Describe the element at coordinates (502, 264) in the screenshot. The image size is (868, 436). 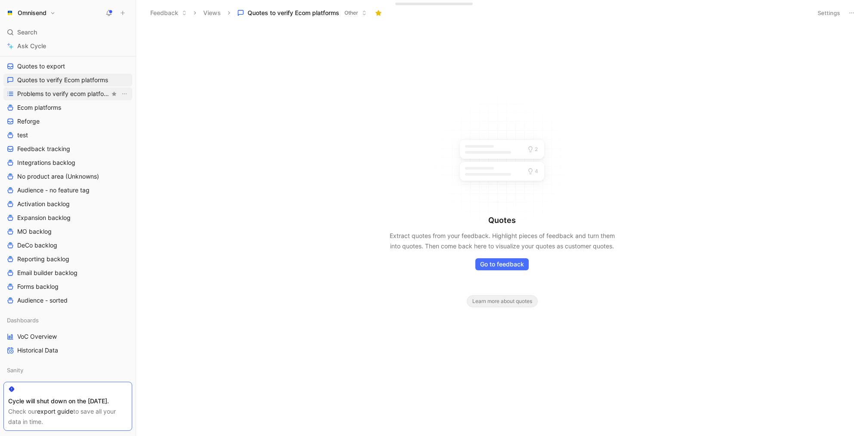
I see `span: Go to feedback` at that location.